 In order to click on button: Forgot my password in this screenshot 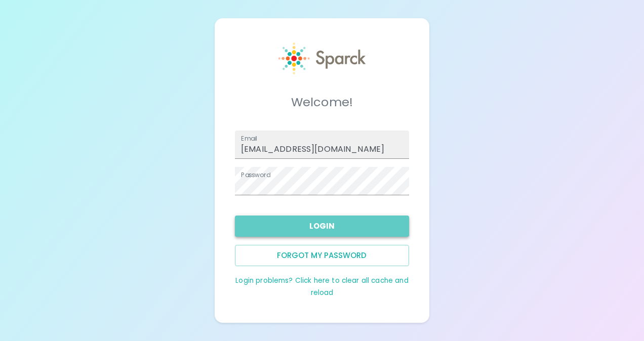, I will do `click(322, 255)`.